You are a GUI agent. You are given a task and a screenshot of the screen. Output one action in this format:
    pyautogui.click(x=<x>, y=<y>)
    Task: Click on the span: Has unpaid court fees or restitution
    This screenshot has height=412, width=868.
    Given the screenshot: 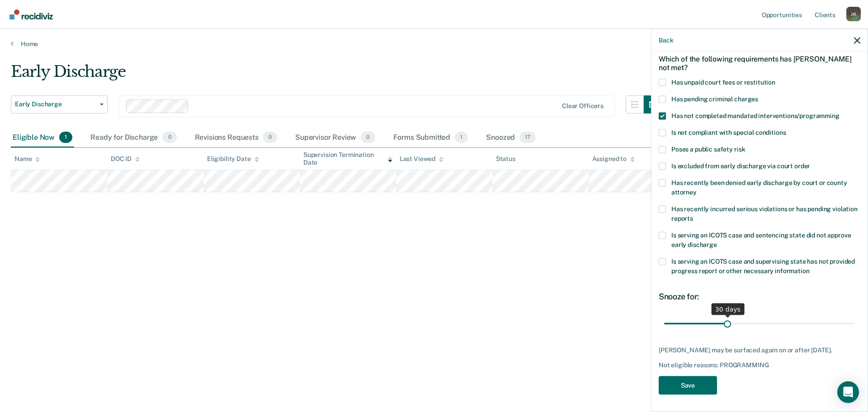 What is the action you would take?
    pyautogui.click(x=723, y=82)
    